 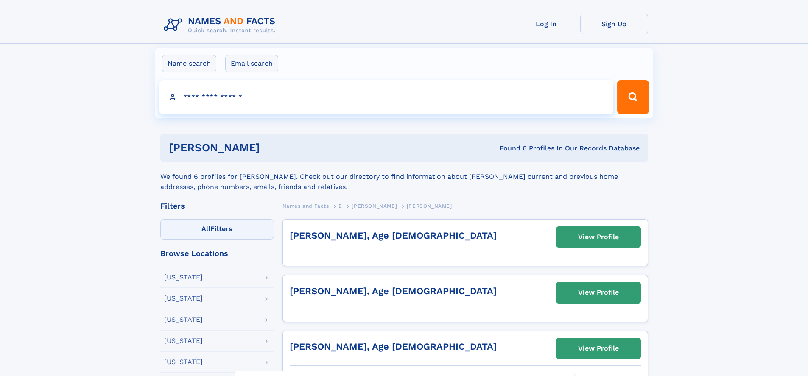 What do you see at coordinates (217, 229) in the screenshot?
I see `label: Filters` at bounding box center [217, 229].